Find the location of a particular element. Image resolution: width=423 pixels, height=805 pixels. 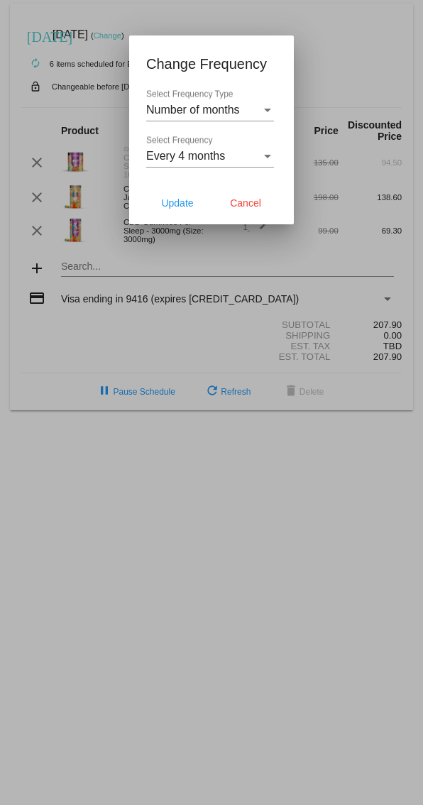

button: Update is located at coordinates (177, 203).